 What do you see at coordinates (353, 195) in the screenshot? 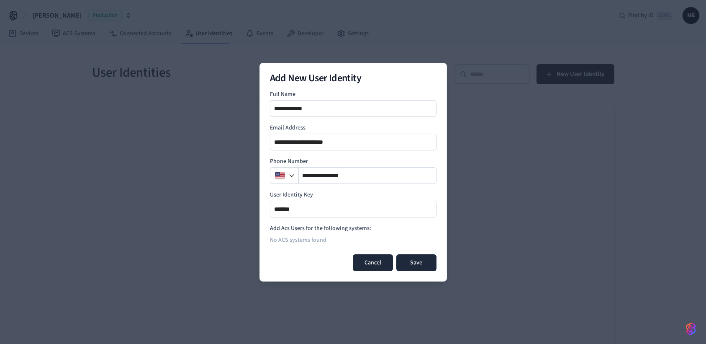
I see `label: User Identity Key` at bounding box center [353, 195].